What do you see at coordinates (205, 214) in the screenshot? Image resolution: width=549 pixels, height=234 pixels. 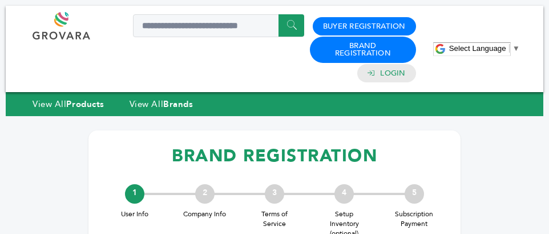 I see `span: Company Info` at bounding box center [205, 214].